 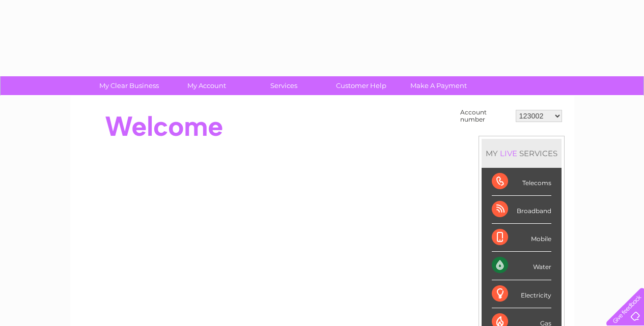 I want to click on div: Mobile, so click(x=522, y=237).